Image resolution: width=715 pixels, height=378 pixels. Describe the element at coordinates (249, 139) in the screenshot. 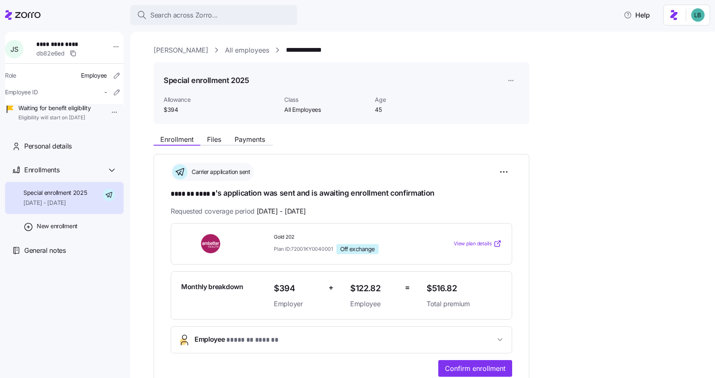

I see `span: Payments` at that location.